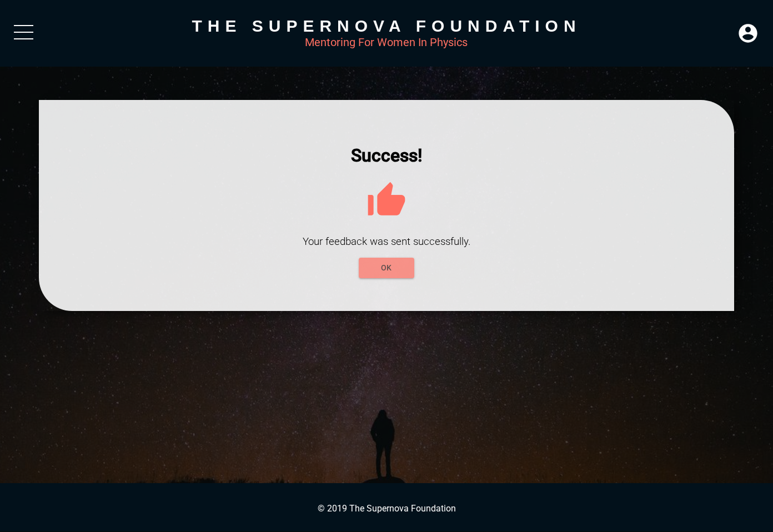  Describe the element at coordinates (386, 508) in the screenshot. I see `p: © 2019 The Supernova Foundation` at that location.